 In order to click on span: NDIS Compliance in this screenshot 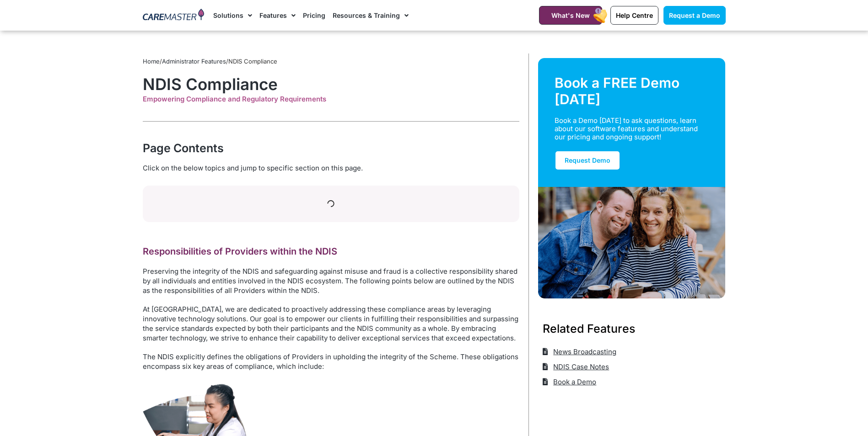, I will do `click(253, 61)`.